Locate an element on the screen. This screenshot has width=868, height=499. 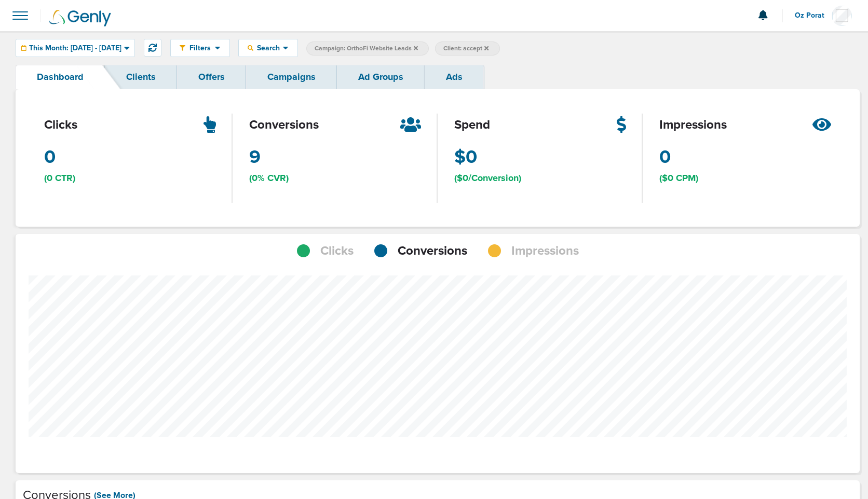
span: Client: accept is located at coordinates (466, 48).